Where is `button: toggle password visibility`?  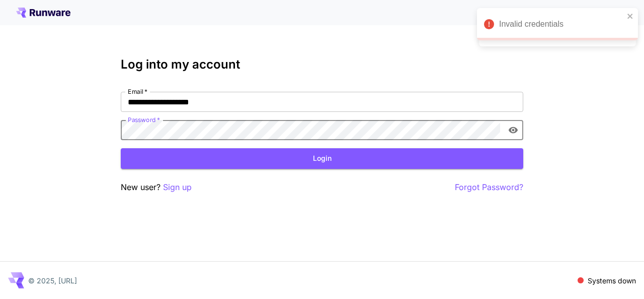
button: toggle password visibility is located at coordinates (514, 130).